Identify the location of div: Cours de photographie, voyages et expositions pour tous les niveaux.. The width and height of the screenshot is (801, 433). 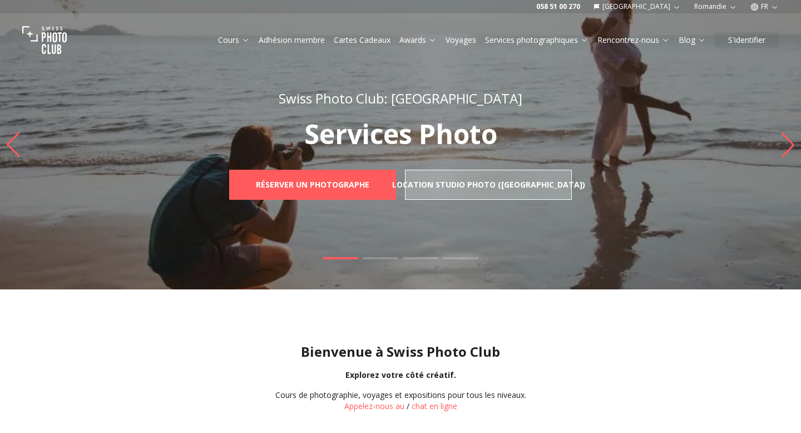
(400, 395).